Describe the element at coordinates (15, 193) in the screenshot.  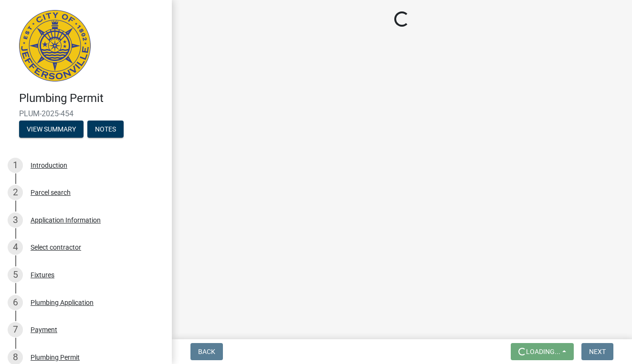
I see `div: 2` at that location.